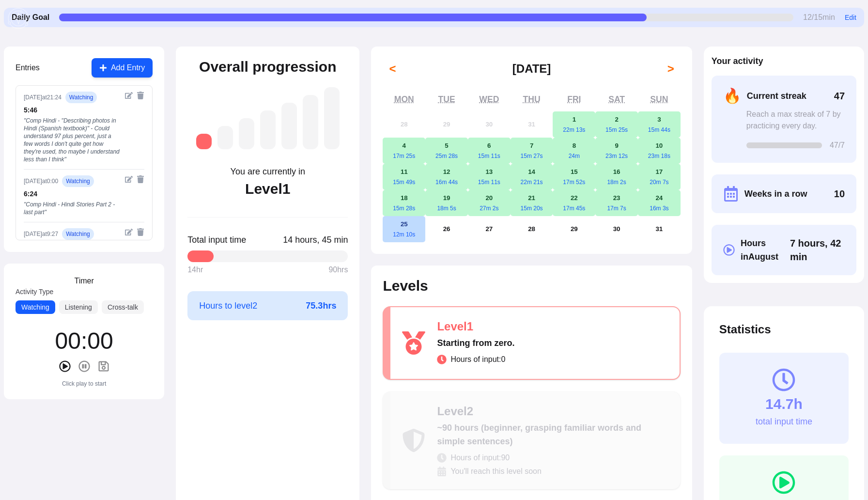  What do you see at coordinates (659, 229) in the screenshot?
I see `abbr: August 31, 2025` at bounding box center [659, 229].